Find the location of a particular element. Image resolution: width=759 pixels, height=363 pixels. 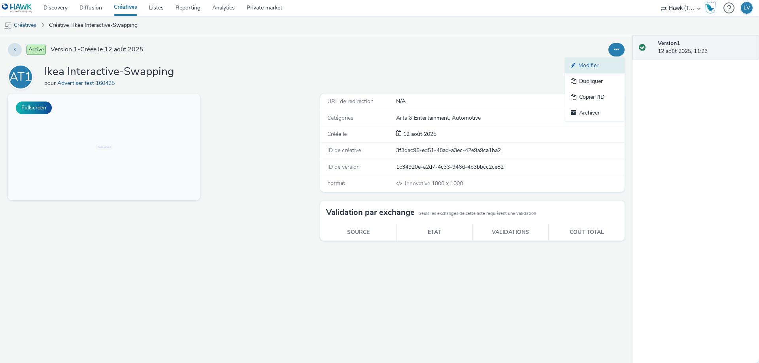

a: Copier l'ID is located at coordinates (595, 97).